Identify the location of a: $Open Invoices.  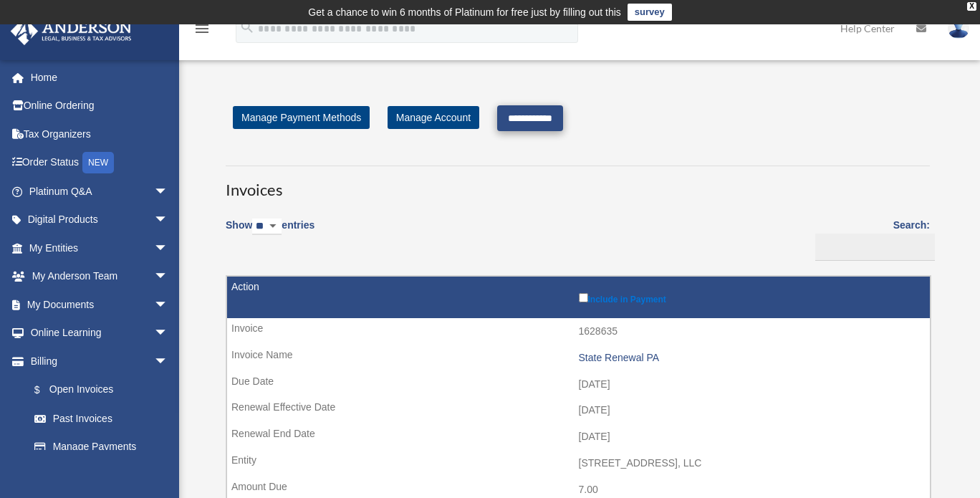
(98, 390).